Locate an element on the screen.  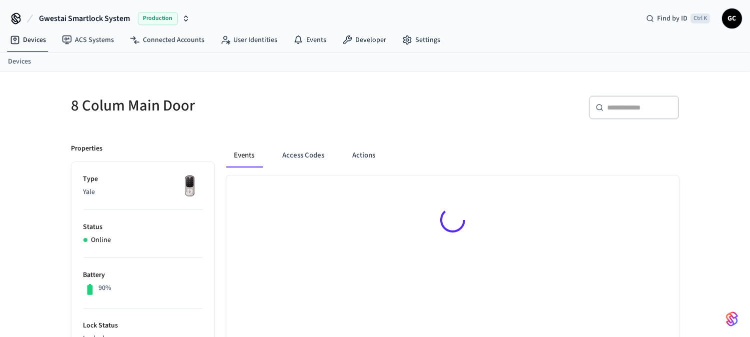
a: Settings is located at coordinates (421, 40).